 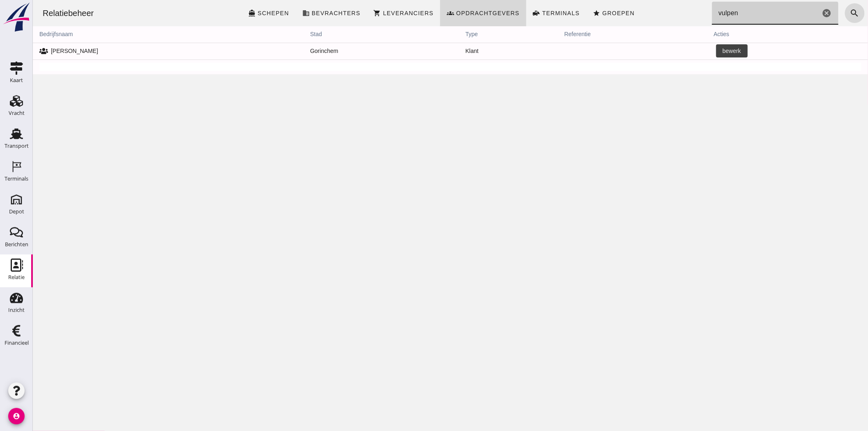 I want to click on img: logo-small.a267ee39.svg, so click(x=16, y=18).